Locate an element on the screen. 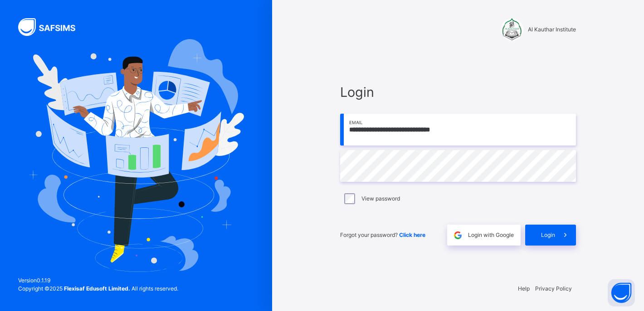 The width and height of the screenshot is (644, 311). span: Click here is located at coordinates (412, 234).